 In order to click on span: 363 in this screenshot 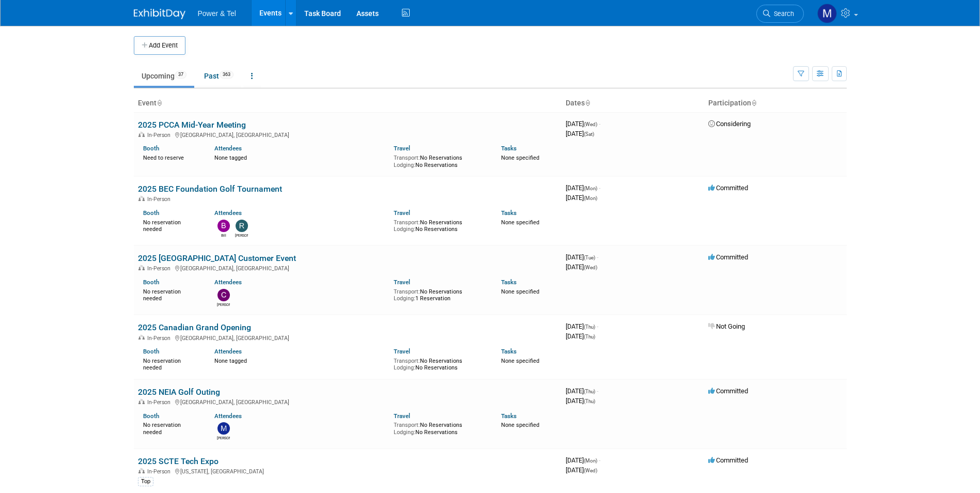, I will do `click(226, 75)`.